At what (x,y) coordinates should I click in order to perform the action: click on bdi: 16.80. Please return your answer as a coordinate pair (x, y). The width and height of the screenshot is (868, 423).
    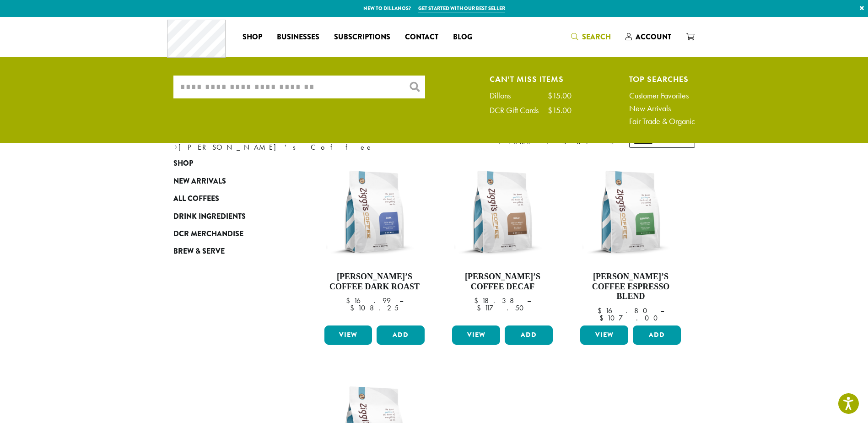
    Looking at the image, I should click on (624, 311).